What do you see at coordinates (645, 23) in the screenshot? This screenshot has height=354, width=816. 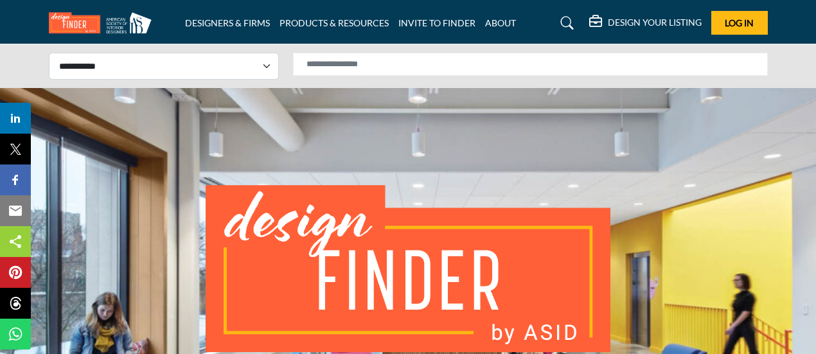 I see `div: DESIGN YOUR LISTING` at bounding box center [645, 23].